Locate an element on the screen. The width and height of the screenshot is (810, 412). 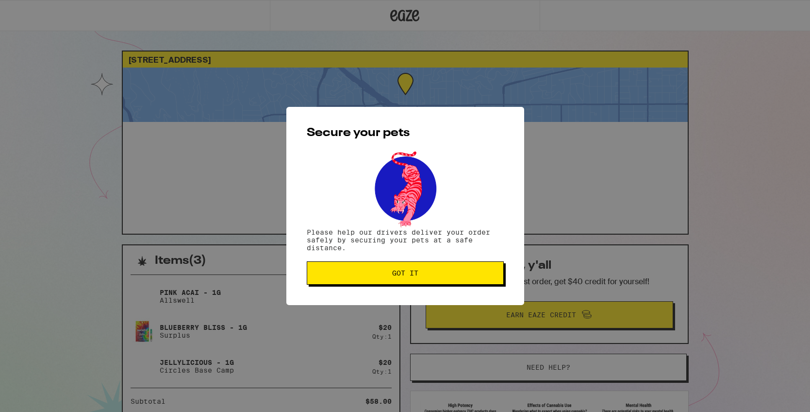
span: Hi. Need any help? is located at coordinates (38, 11).